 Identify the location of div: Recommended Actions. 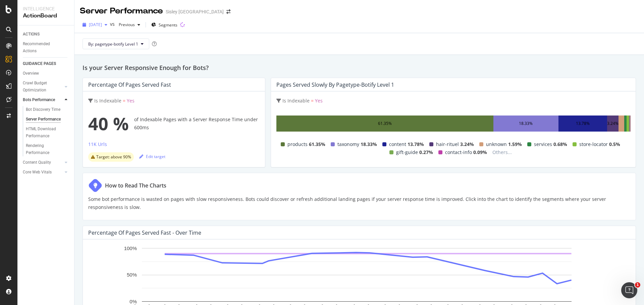
(43, 48).